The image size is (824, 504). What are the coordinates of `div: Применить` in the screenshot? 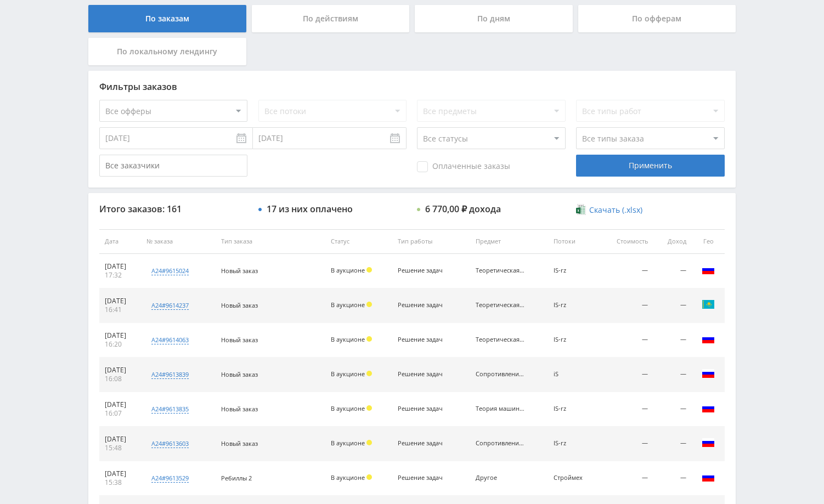 It's located at (650, 166).